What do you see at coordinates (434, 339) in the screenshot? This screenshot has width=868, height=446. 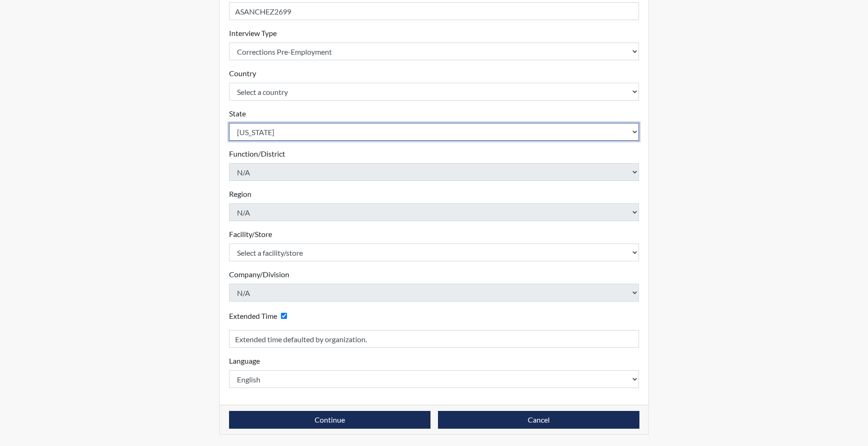 I see `input: Reason for Extension` at bounding box center [434, 339].